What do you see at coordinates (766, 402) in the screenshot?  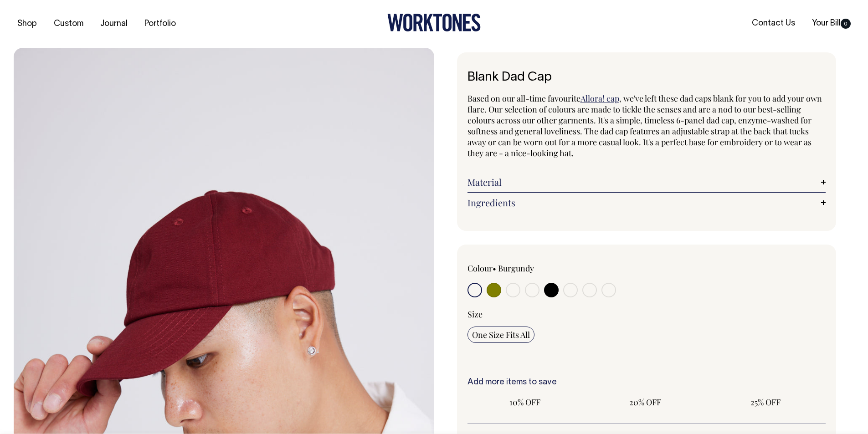 I see `span: 25% OFF` at bounding box center [766, 402].